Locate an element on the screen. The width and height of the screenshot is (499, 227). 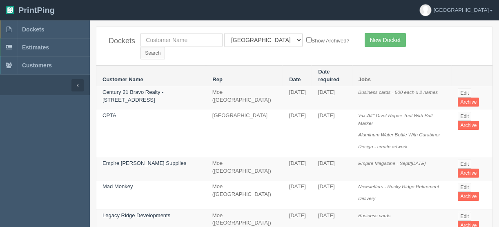
img: logo-3e63b451c926e2ac314895c53de4908e5d424f24456219fb08d385ab2e579770.png is located at coordinates (10, 10).